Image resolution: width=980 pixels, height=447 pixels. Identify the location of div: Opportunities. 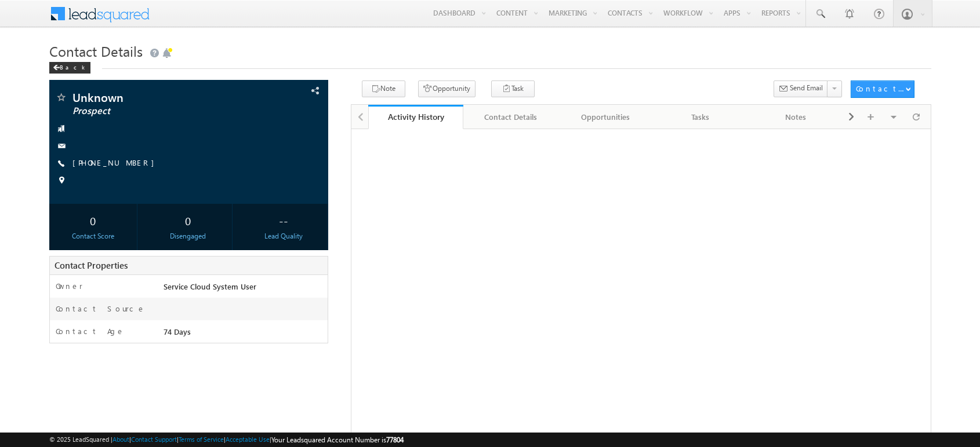
(605, 117).